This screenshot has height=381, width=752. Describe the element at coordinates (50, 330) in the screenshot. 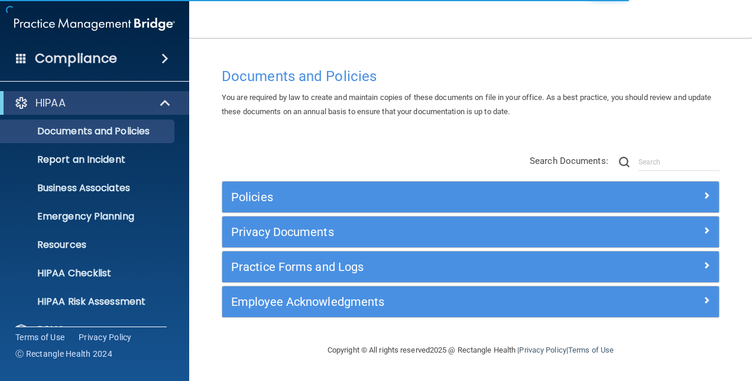

I see `p: OSHA` at that location.